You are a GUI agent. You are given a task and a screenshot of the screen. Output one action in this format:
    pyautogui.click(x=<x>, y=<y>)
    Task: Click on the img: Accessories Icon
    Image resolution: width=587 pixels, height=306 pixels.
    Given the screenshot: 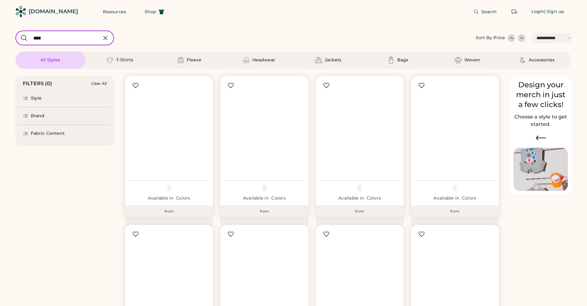 What is the action you would take?
    pyautogui.click(x=523, y=60)
    